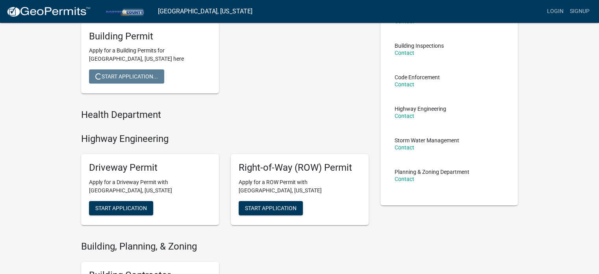  Describe the element at coordinates (420, 109) in the screenshot. I see `p: Highway Engineering` at that location.